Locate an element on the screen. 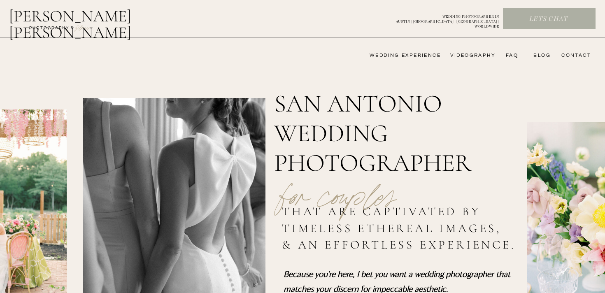  h2: photography & is located at coordinates (51, 30).